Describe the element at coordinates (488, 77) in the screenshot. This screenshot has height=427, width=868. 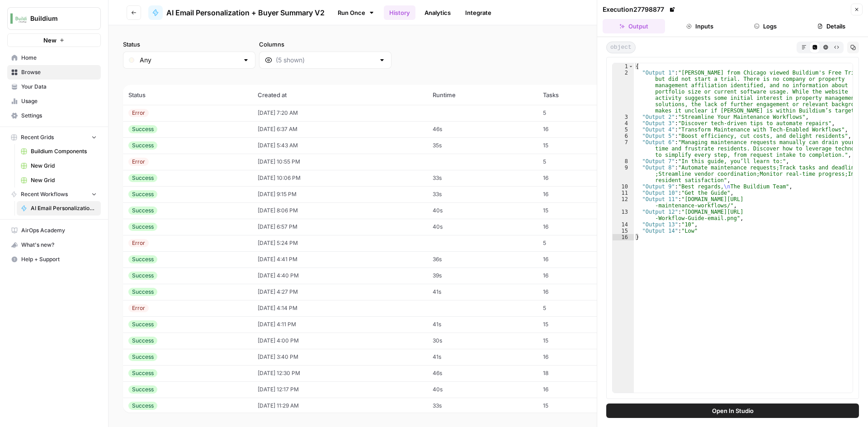
I see `span: (126 records)` at that location.